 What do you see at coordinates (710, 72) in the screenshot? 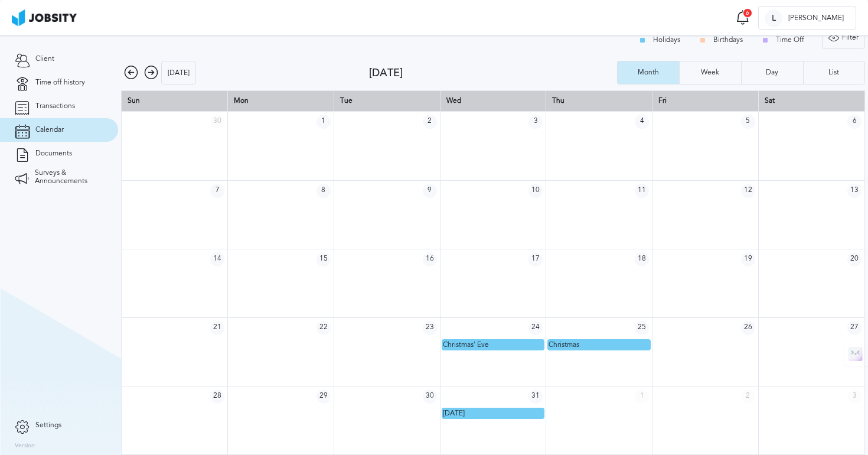
I see `div: Week` at bounding box center [710, 72].